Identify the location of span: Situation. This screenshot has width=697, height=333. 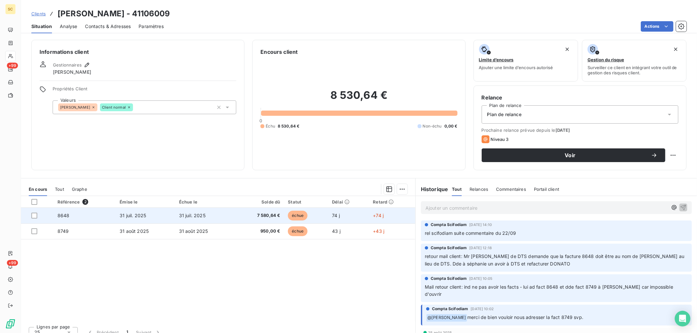
(41, 26).